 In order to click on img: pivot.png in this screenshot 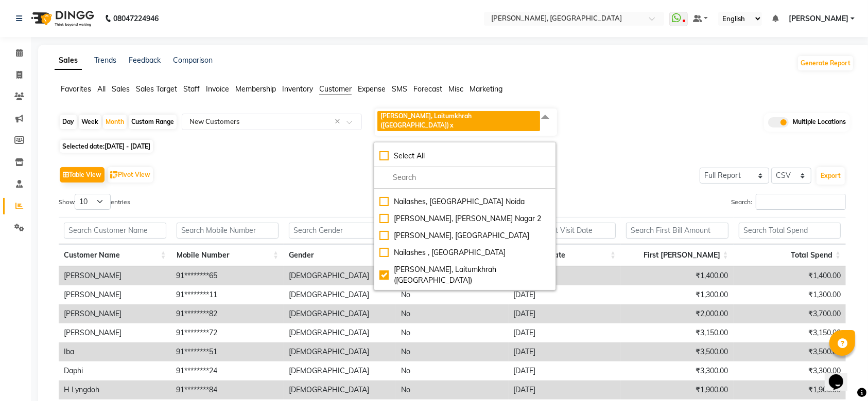, I will do `click(113, 175)`.